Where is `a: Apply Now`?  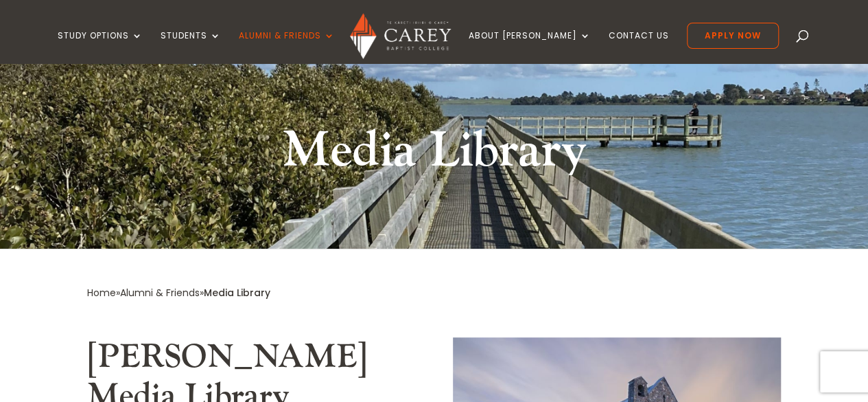 a: Apply Now is located at coordinates (733, 36).